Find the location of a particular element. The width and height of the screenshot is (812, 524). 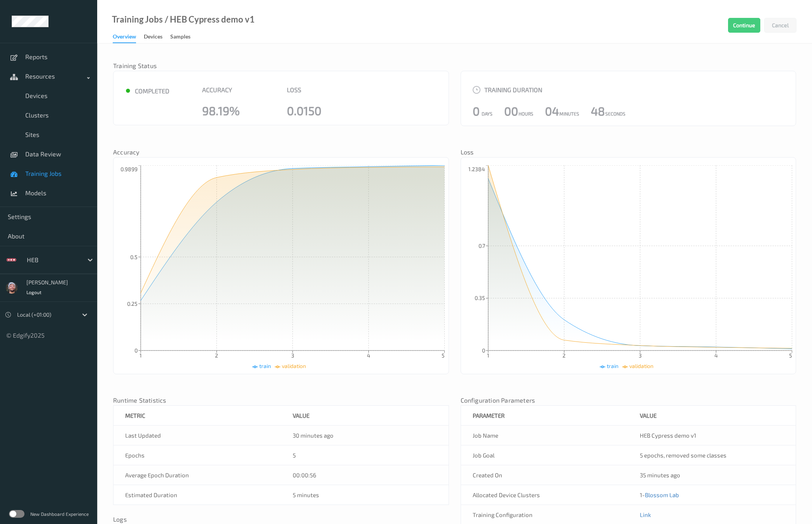

tspan: 0.25 is located at coordinates (132, 304).